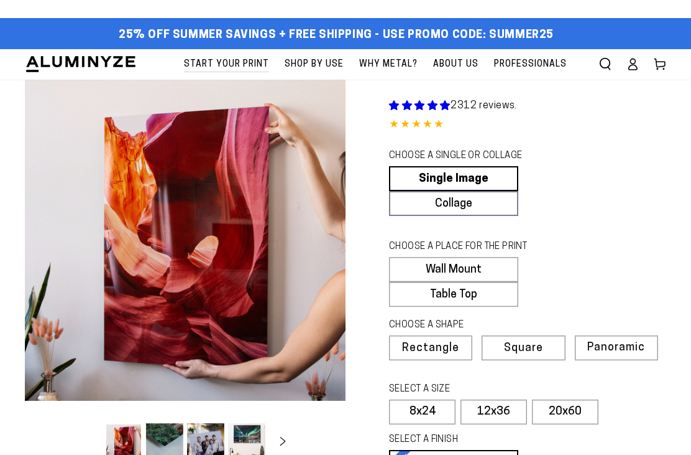  What do you see at coordinates (470, 156) in the screenshot?
I see `legend: CHOOSE A SINGLE OR COLLAGE` at bounding box center [470, 156].